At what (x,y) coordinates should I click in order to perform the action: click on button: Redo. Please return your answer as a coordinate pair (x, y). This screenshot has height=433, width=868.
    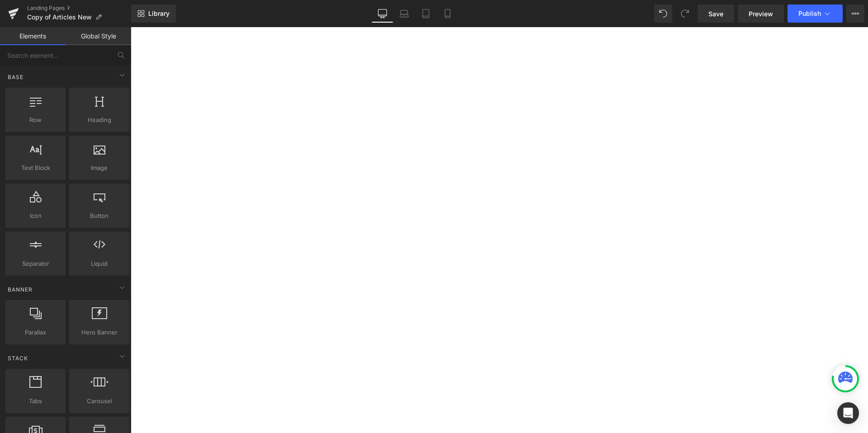
    Looking at the image, I should click on (685, 14).